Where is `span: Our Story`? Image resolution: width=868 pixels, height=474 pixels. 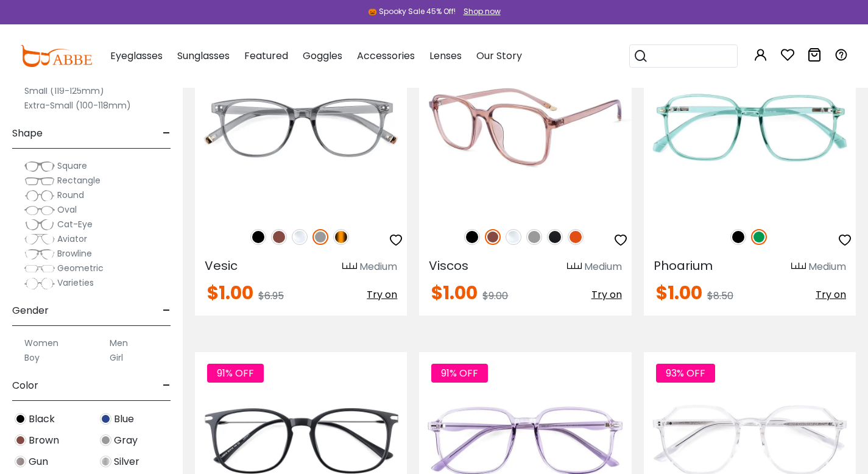 span: Our Story is located at coordinates (499, 56).